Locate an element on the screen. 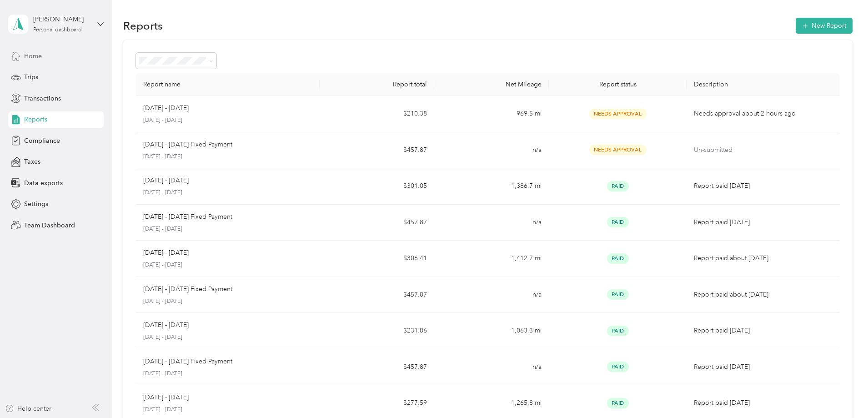  span: Compliance is located at coordinates (42, 140).